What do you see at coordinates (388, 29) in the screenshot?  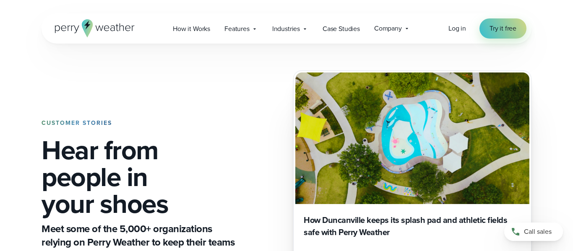 I see `span: Company` at bounding box center [388, 29].